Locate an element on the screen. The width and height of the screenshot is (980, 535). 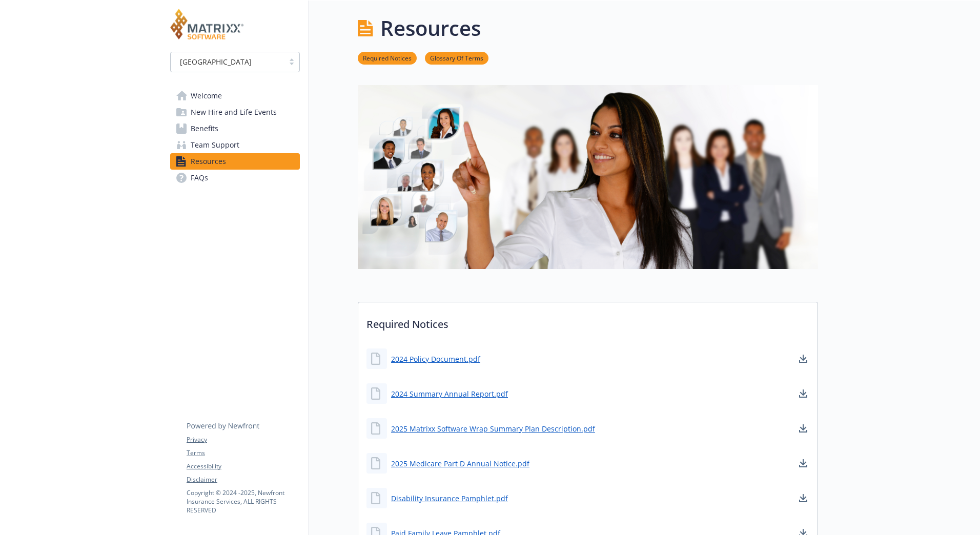
h1: Resources is located at coordinates (430, 28).